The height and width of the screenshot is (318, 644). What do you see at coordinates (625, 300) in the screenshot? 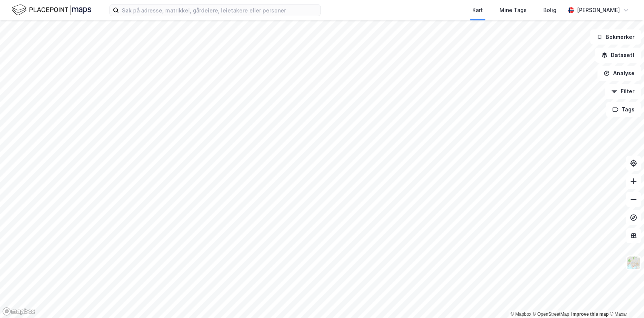
I see `div: Kontrollprogram for chat` at bounding box center [625, 300].